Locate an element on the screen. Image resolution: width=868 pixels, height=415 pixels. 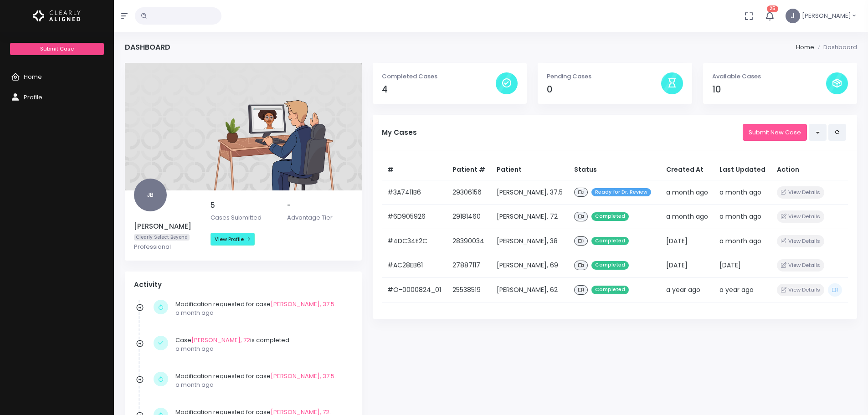
h4: 0 is located at coordinates (604, 90).